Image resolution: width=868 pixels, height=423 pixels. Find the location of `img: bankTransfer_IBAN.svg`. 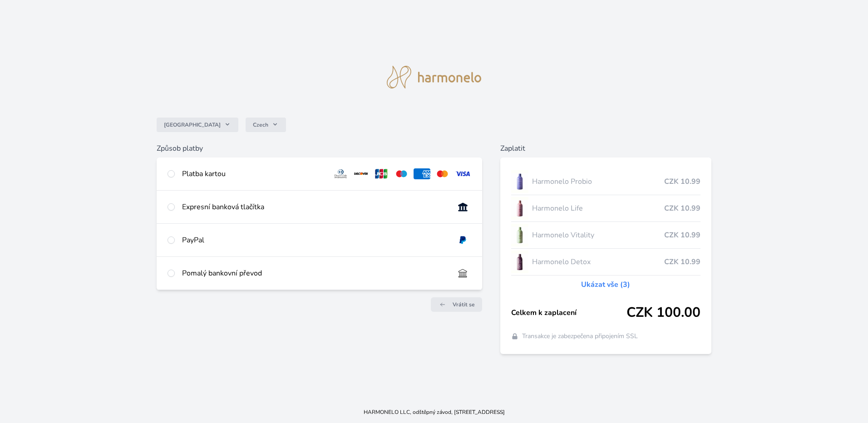

img: bankTransfer_IBAN.svg is located at coordinates (463, 273).